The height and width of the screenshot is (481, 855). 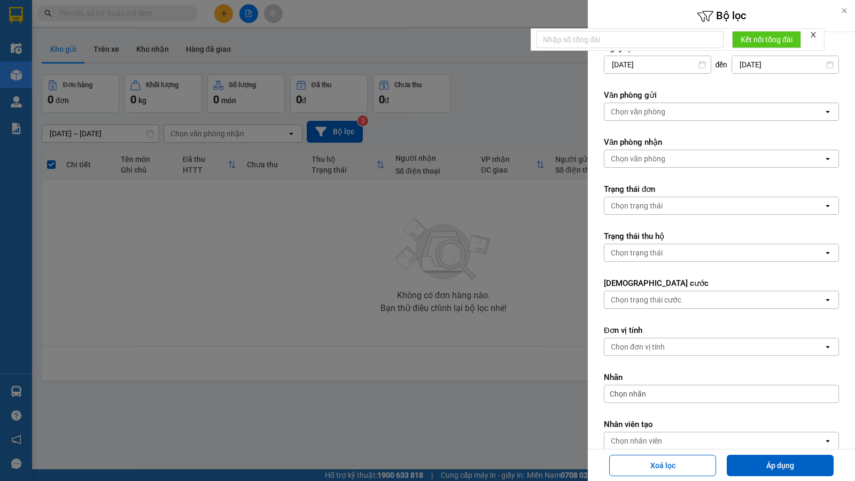 What do you see at coordinates (721, 330) in the screenshot?
I see `label: Đơn vị tính` at bounding box center [721, 330].